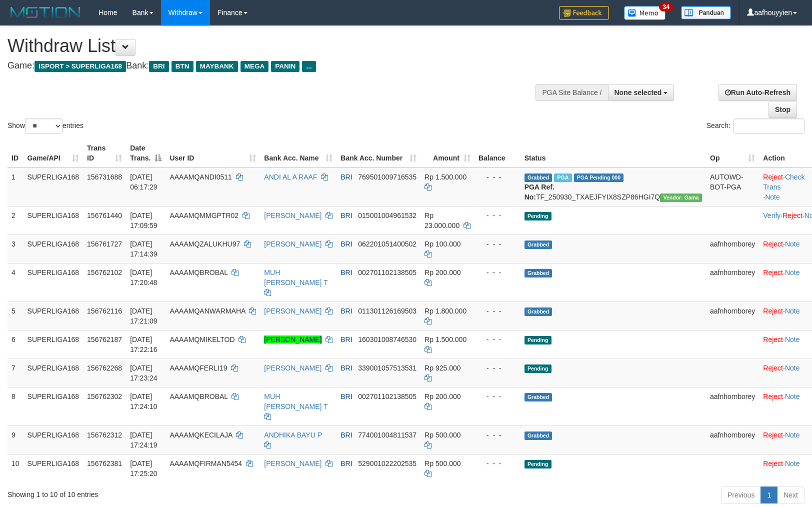 This screenshot has width=812, height=507. Describe the element at coordinates (641, 92) in the screenshot. I see `button: None selected` at that location.